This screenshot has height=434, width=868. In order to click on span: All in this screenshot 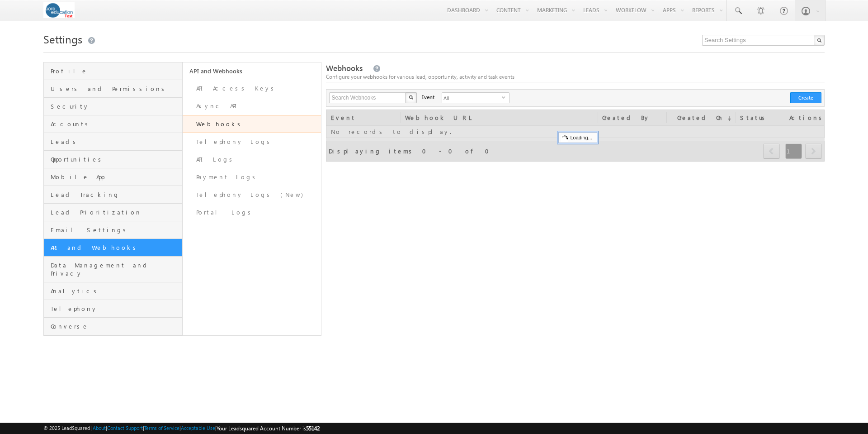, I will do `click(472, 98)`.